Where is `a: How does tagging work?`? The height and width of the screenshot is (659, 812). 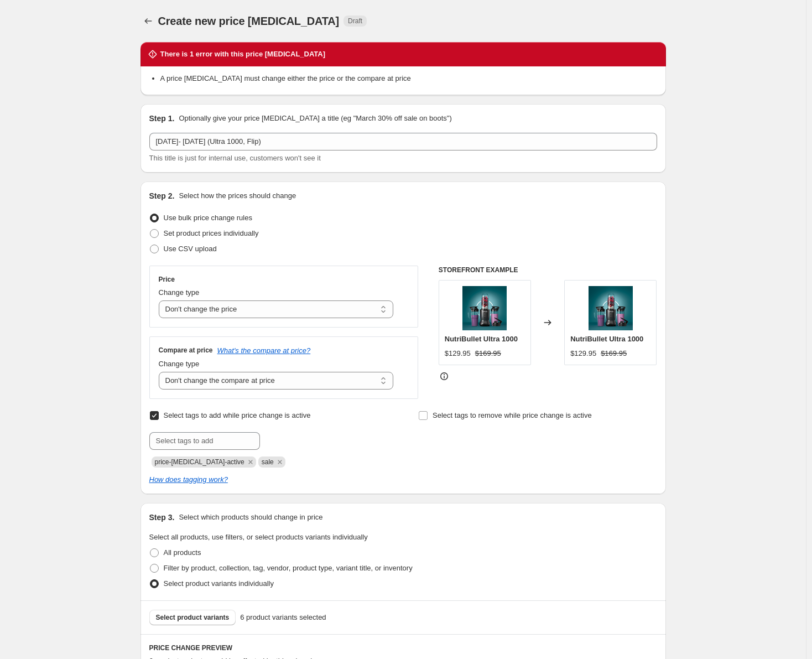
a: How does tagging work? is located at coordinates (189, 479).